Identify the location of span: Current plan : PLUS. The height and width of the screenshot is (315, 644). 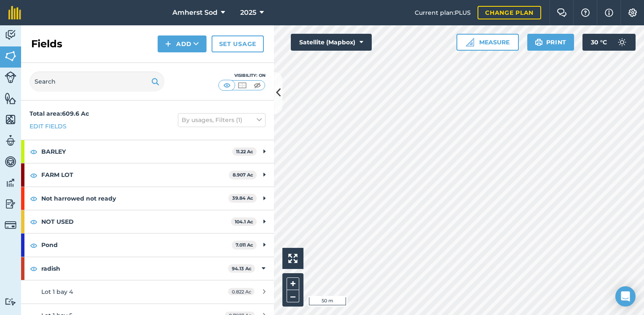
(442, 13).